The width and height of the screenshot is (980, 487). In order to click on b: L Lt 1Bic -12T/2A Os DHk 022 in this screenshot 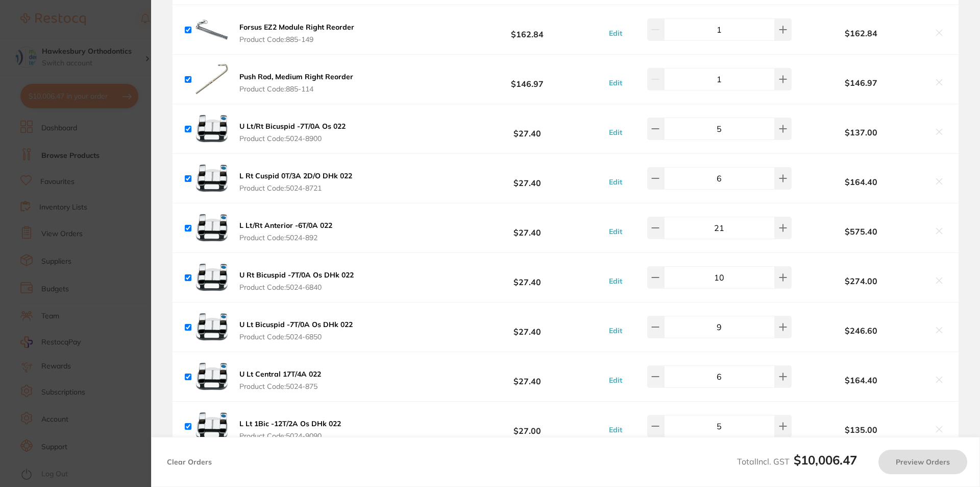, I will do `click(290, 423)`.